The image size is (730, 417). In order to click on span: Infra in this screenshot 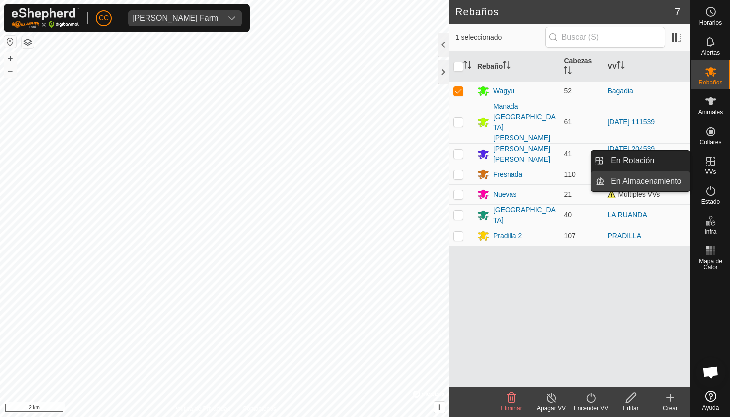, I will do `click(710, 231)`.